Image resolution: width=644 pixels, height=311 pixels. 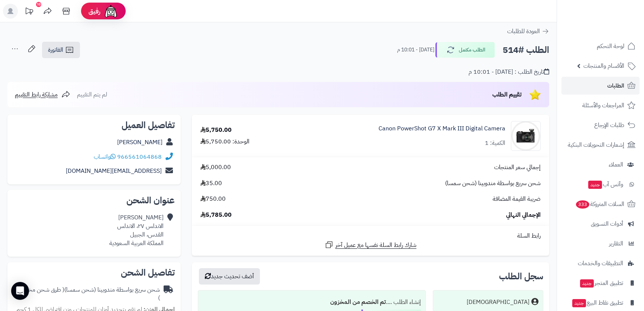 What do you see at coordinates (517, 199) in the screenshot?
I see `span: ضريبة القيمة المضافة` at bounding box center [517, 199].